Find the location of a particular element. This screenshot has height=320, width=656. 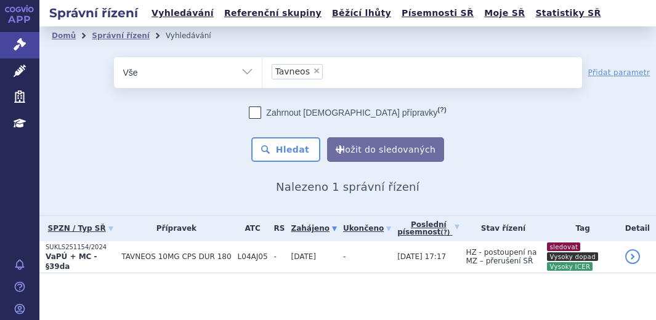

span: Tavneos is located at coordinates (292, 71).